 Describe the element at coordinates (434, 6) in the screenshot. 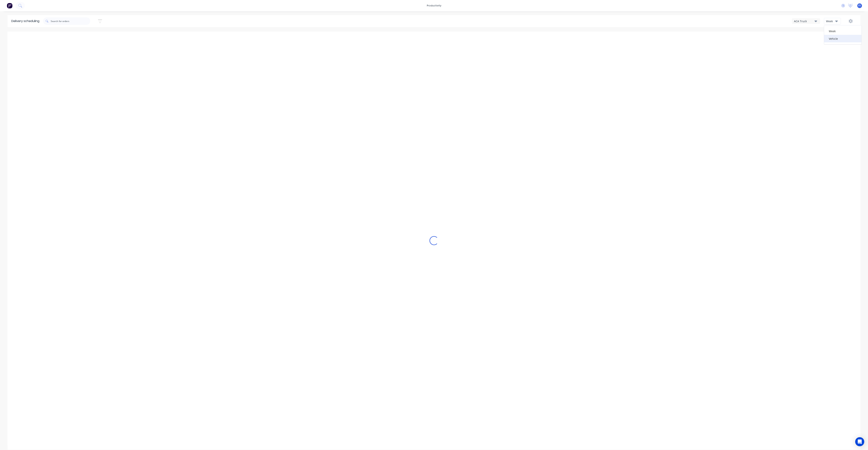

I see `div: productivity` at that location.